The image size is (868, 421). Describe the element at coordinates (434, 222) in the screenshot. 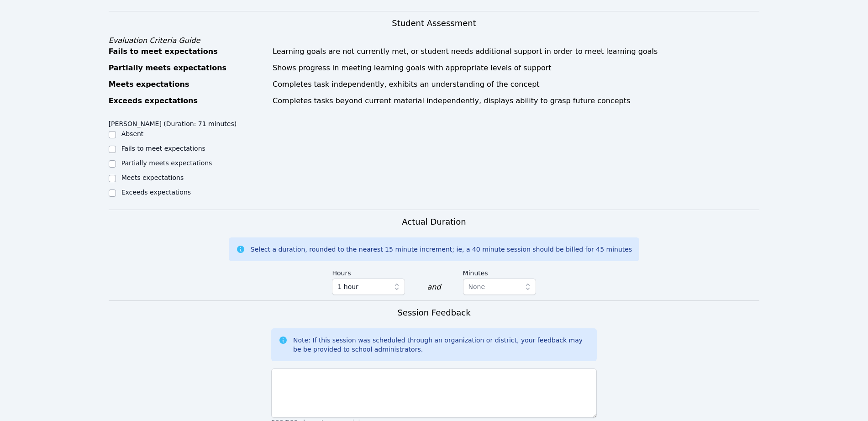

I see `h3: Actual Duration` at that location.